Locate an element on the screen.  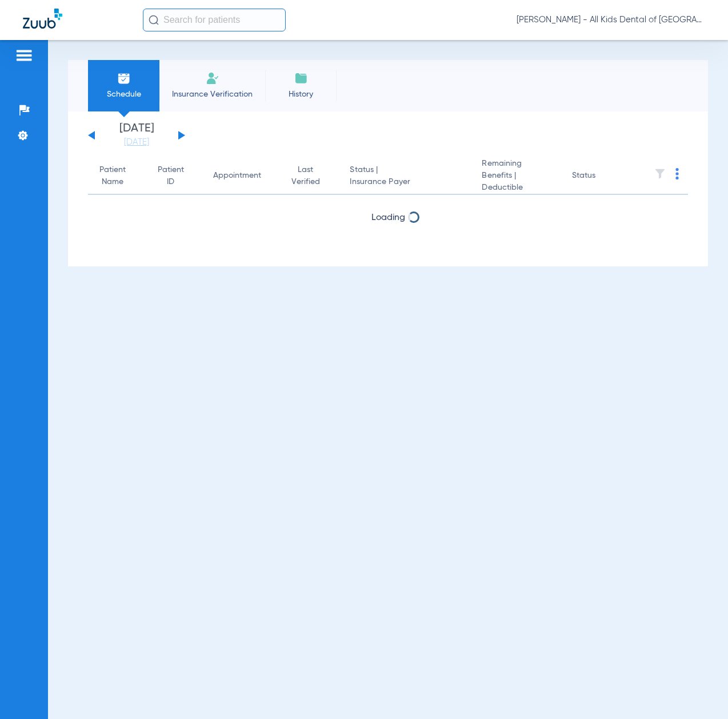
th: Remaining Benefits | is located at coordinates (518, 176).